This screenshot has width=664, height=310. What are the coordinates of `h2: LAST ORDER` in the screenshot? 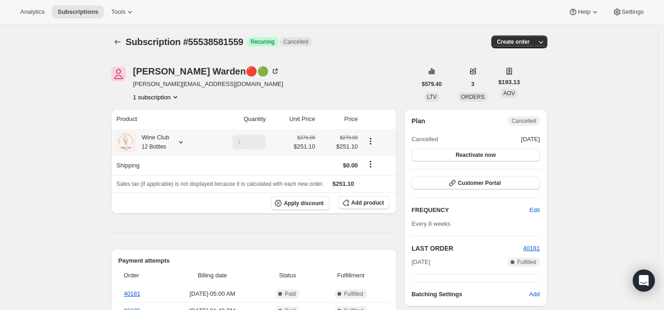 It's located at (467, 248).